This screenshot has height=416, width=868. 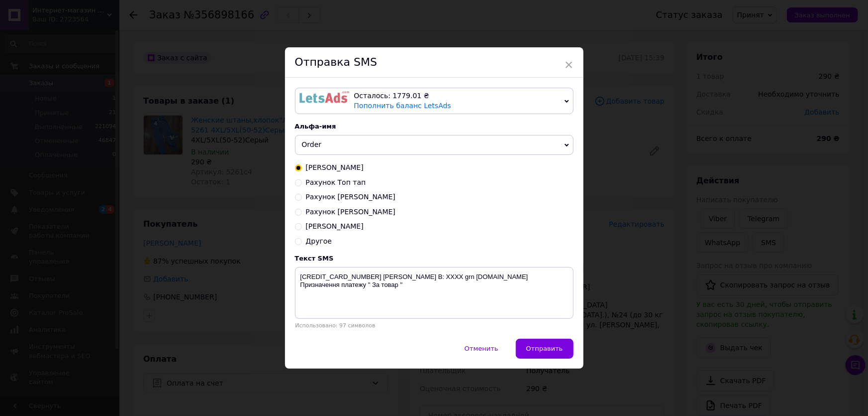 I want to click on span: Рахунок Топ тап, so click(x=336, y=182).